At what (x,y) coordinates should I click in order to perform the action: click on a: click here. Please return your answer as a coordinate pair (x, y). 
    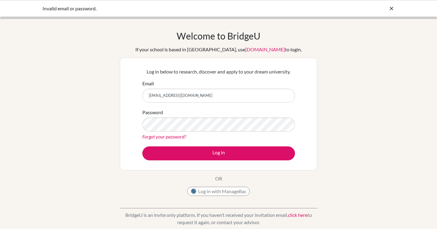
    Looking at the image, I should click on (297, 214).